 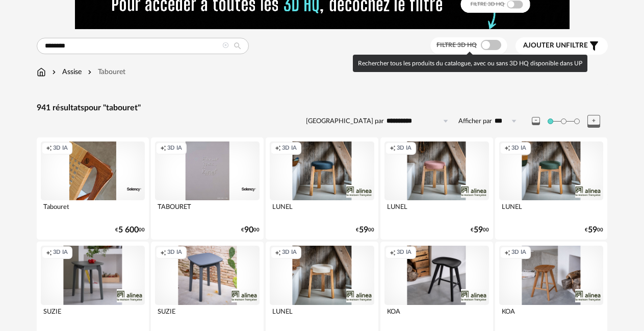 What do you see at coordinates (128, 230) in the screenshot?
I see `span: 5 600` at bounding box center [128, 230].